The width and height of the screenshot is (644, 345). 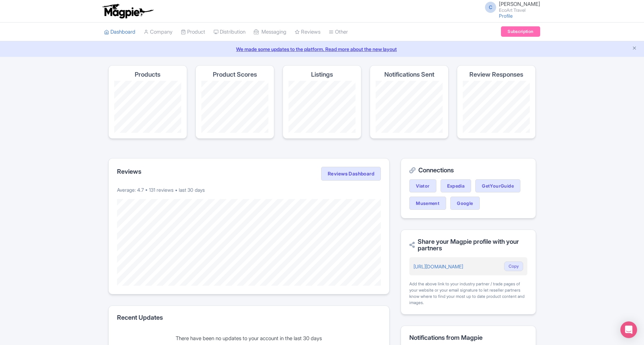 What do you see at coordinates (468, 170) in the screenshot?
I see `h2: Connections` at bounding box center [468, 170].